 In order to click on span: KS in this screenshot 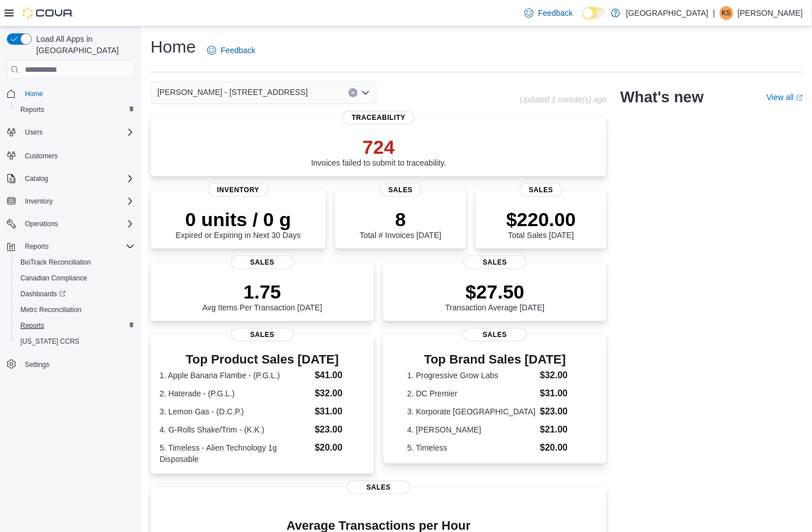, I will do `click(727, 13)`.